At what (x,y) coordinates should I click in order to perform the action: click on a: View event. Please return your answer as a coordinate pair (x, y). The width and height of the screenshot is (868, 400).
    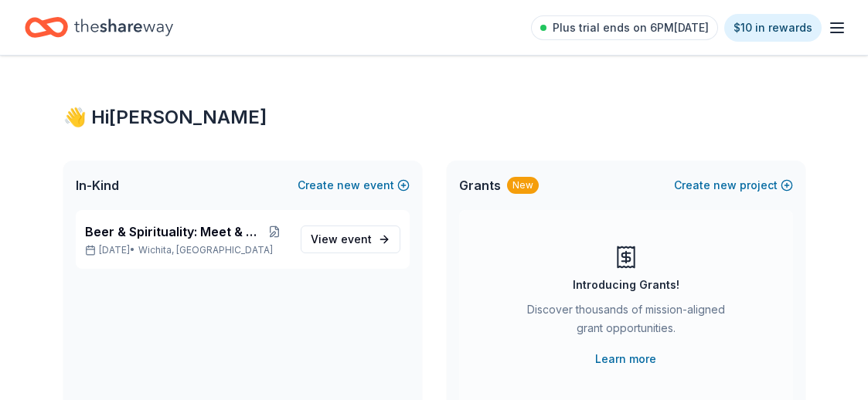
    Looking at the image, I should click on (350, 239).